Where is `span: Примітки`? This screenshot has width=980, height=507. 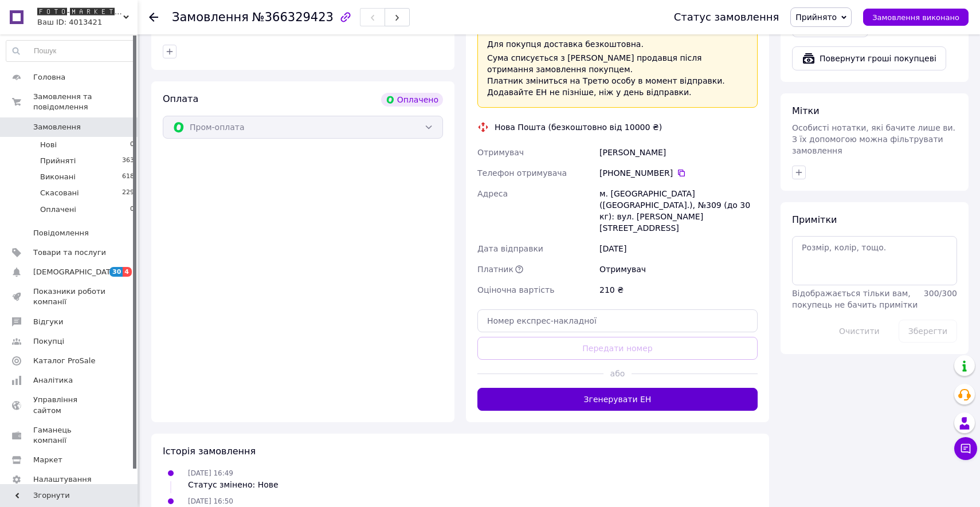
span: Примітки is located at coordinates (814, 219).